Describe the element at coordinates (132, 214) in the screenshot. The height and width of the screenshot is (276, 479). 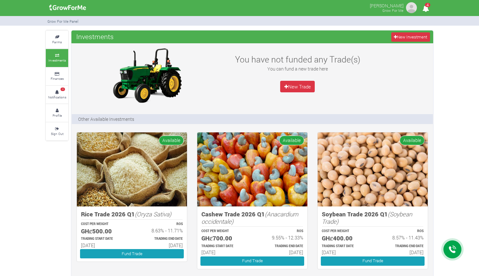
I see `h5: Rice Trade 2026 Q1` at that location.